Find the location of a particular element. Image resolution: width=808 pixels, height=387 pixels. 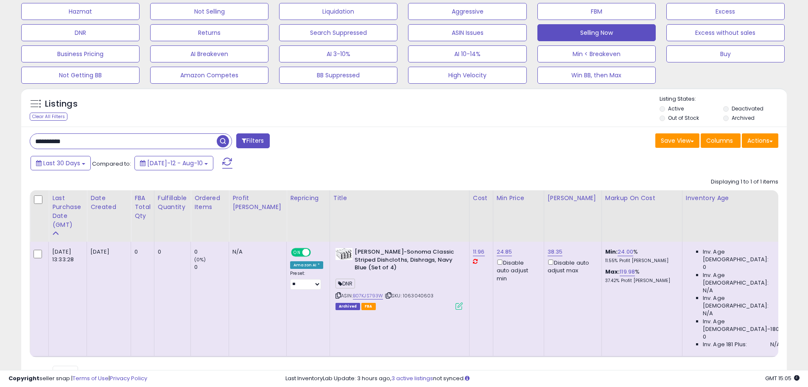

button: Amazon Competes is located at coordinates (209, 75).